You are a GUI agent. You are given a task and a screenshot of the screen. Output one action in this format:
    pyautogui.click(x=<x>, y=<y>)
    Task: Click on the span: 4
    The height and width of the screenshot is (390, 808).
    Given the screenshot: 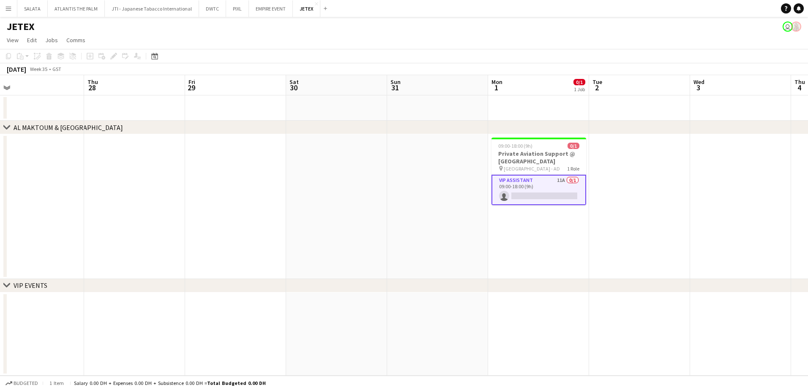 What is the action you would take?
    pyautogui.click(x=799, y=87)
    